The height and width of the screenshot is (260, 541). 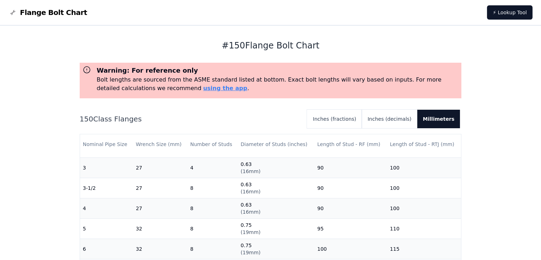 I want to click on h1: # 150 Flange Bolt Chart, so click(x=271, y=46).